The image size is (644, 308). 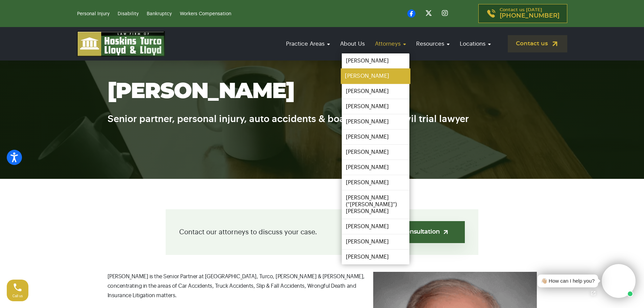 What do you see at coordinates (18, 296) in the screenshot?
I see `span: Call us` at bounding box center [18, 296].